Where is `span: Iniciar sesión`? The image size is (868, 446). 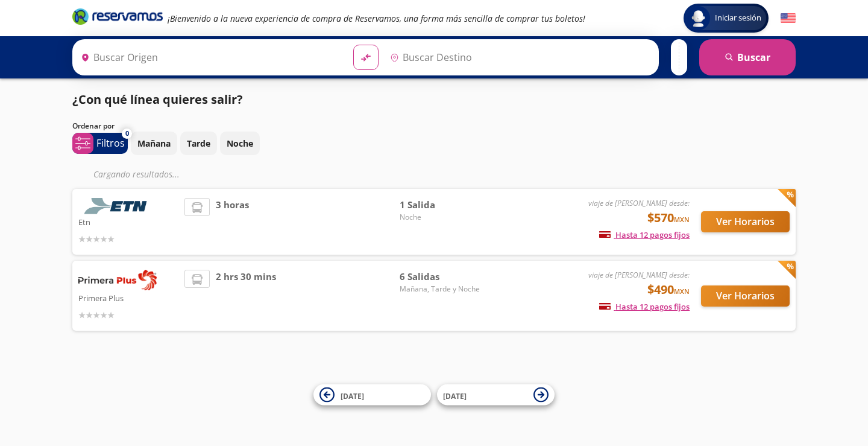
span: Iniciar sesión is located at coordinates (738, 18).